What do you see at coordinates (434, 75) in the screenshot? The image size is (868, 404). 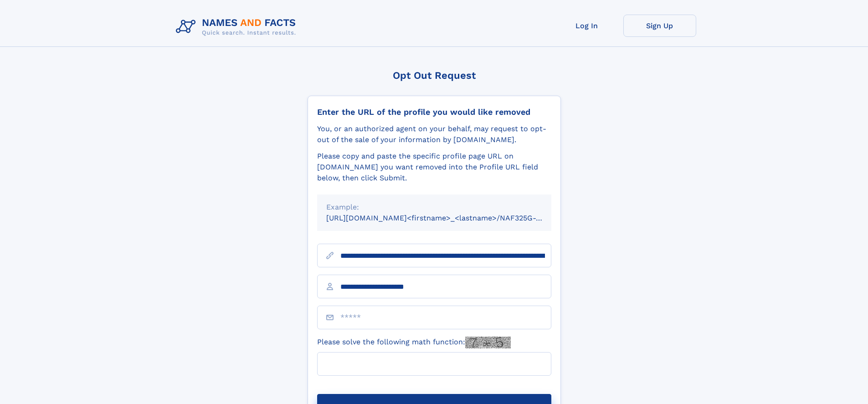 I see `div: Opt Out Request` at bounding box center [434, 75].